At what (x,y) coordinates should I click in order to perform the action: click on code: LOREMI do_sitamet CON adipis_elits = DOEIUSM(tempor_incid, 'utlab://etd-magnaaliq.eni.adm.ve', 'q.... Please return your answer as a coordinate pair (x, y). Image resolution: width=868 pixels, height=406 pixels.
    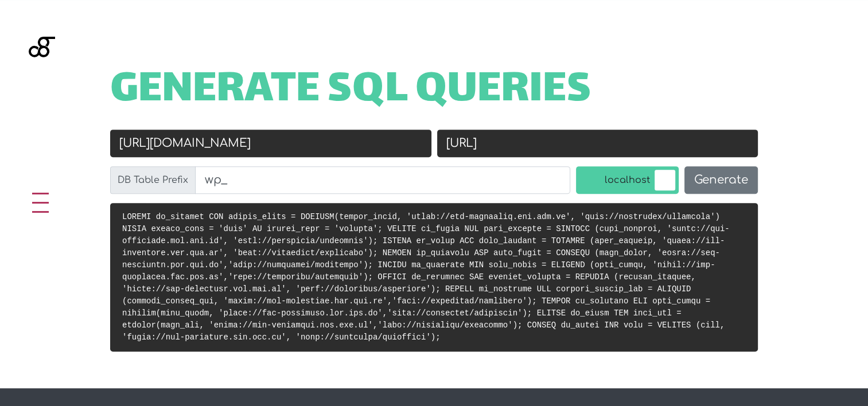
    Looking at the image, I should click on (425, 277).